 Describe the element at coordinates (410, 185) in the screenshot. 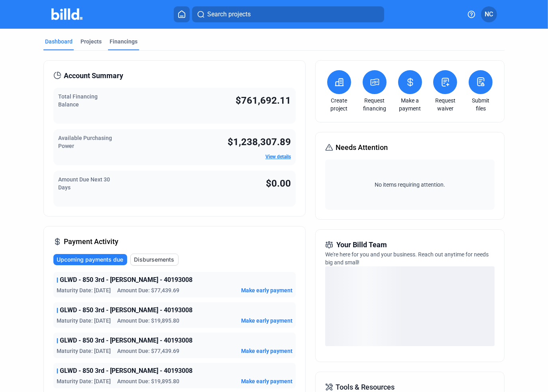

I see `span: No items requiring attention.` at that location.